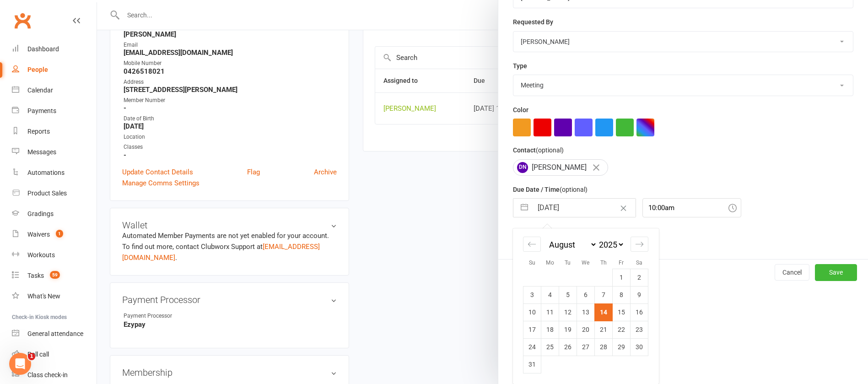 The height and width of the screenshot is (384, 868). Describe the element at coordinates (36, 276) in the screenshot. I see `div: Tasks` at that location.